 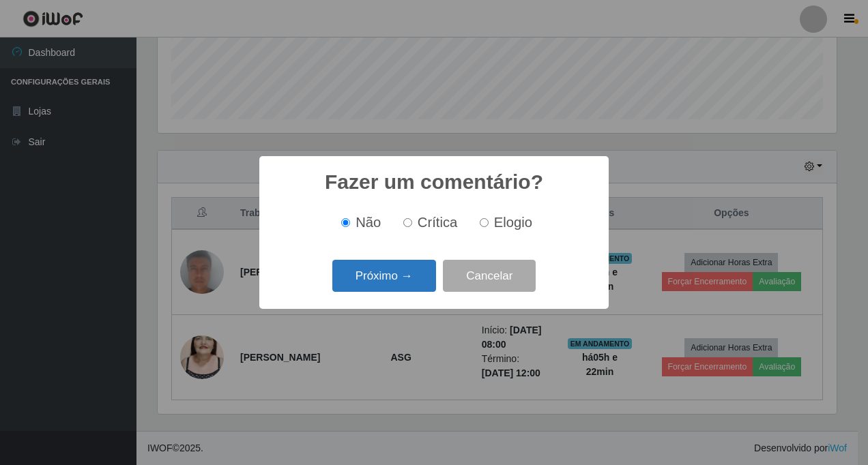 What do you see at coordinates (434, 182) in the screenshot?
I see `h2: Fazer um comentário?` at bounding box center [434, 182].